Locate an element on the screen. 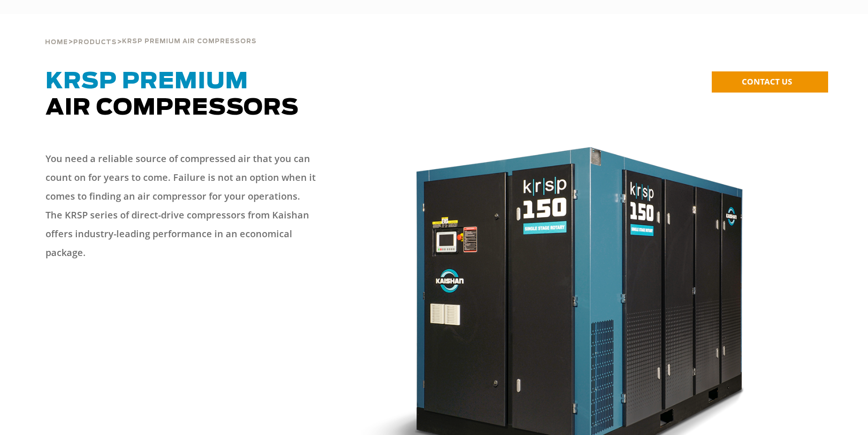  a: Home is located at coordinates (57, 41).